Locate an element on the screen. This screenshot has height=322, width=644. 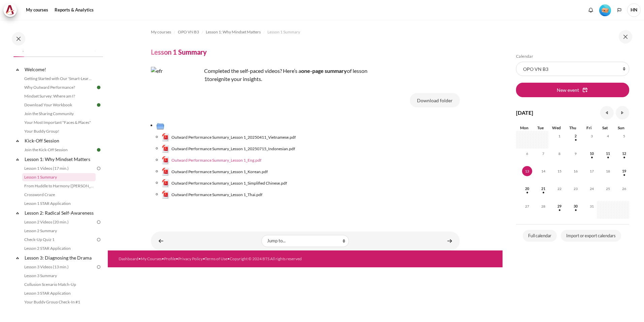
span: 14 is located at coordinates (543, 171).